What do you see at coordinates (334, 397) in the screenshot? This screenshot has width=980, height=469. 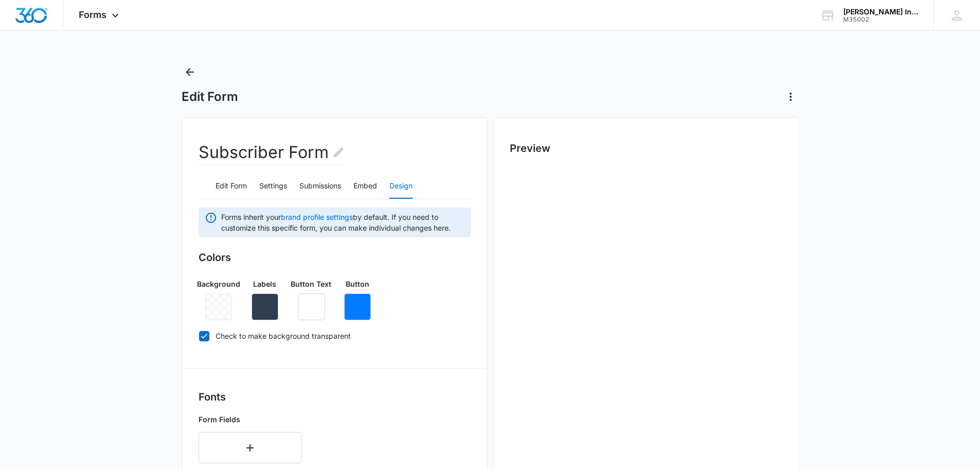 I see `h3: Fonts` at bounding box center [334, 397].